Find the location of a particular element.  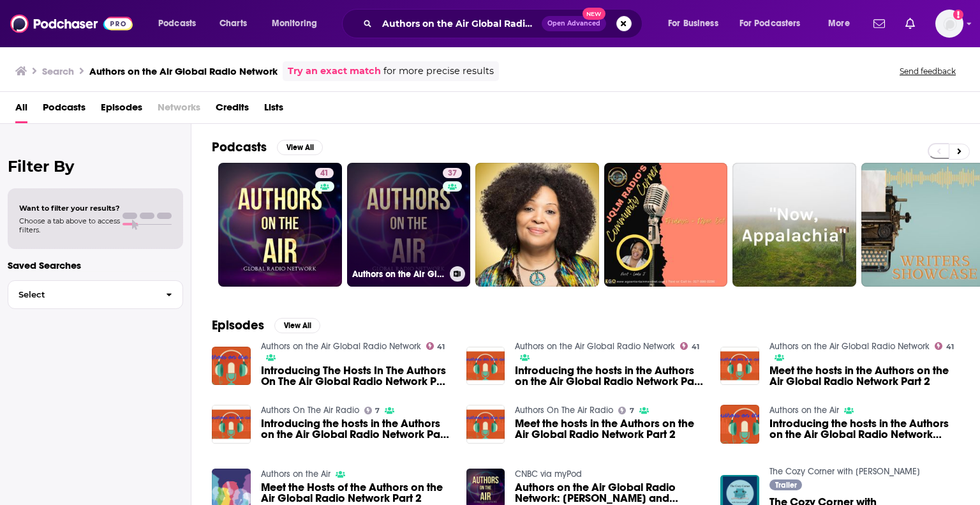

span: Lists is located at coordinates (274, 110).